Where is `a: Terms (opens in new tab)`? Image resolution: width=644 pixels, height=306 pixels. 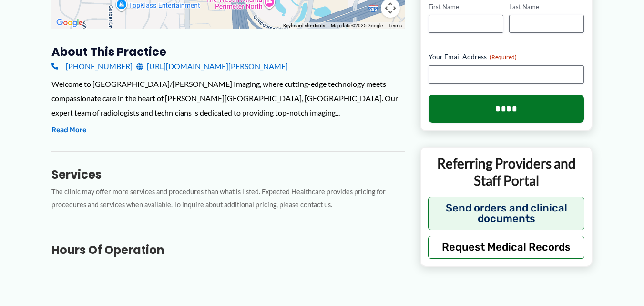 a: Terms (opens in new tab) is located at coordinates (395, 25).